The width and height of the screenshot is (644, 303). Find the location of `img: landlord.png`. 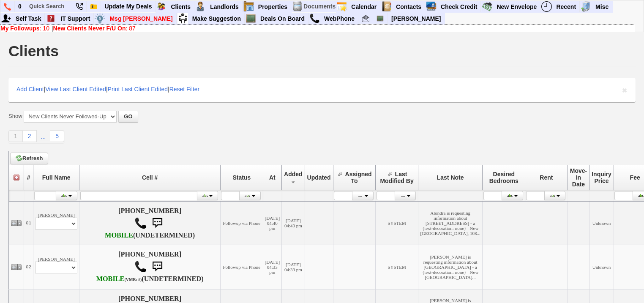

img: landlord.png is located at coordinates (200, 6).